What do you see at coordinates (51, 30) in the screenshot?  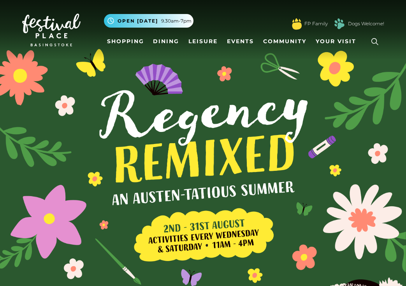 I see `img: Festival Place Logo` at bounding box center [51, 30].